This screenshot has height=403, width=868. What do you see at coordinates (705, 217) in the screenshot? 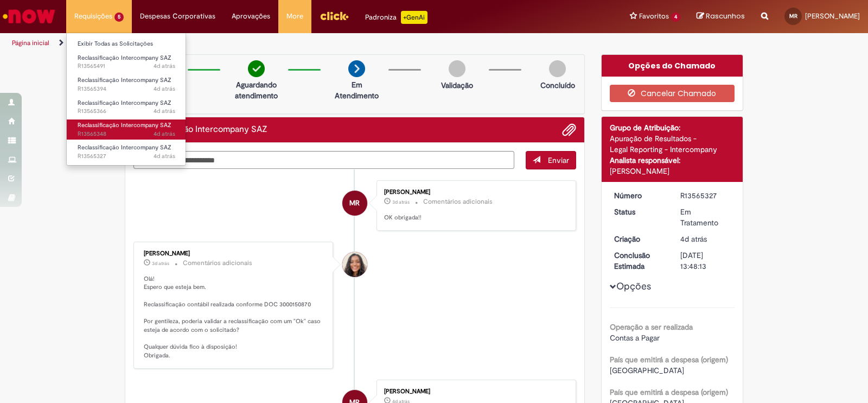
I see `div: Em Tratamento` at bounding box center [705, 217].